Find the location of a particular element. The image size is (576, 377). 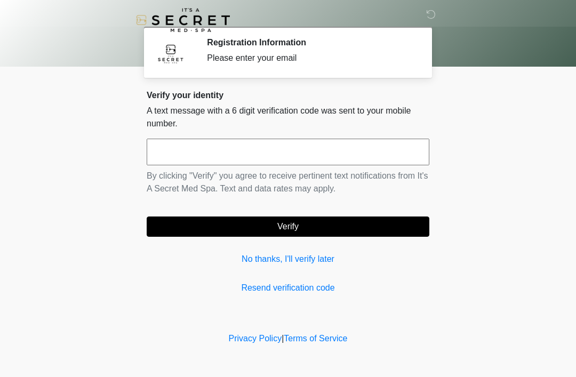

img: Agent Avatar is located at coordinates (171, 53).